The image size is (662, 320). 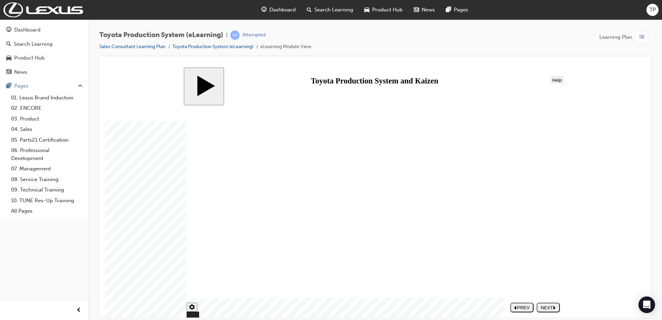 I want to click on a: 03. Product, so click(x=47, y=119).